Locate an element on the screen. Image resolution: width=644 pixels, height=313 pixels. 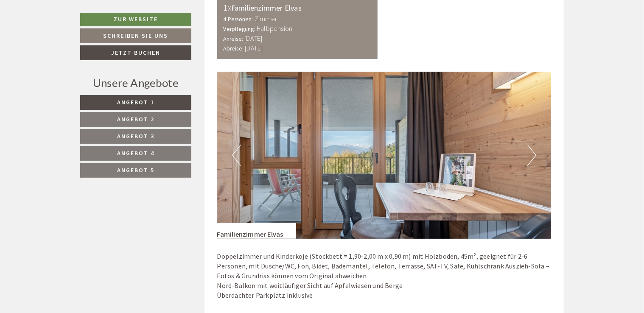
button: Previous is located at coordinates (236, 155).